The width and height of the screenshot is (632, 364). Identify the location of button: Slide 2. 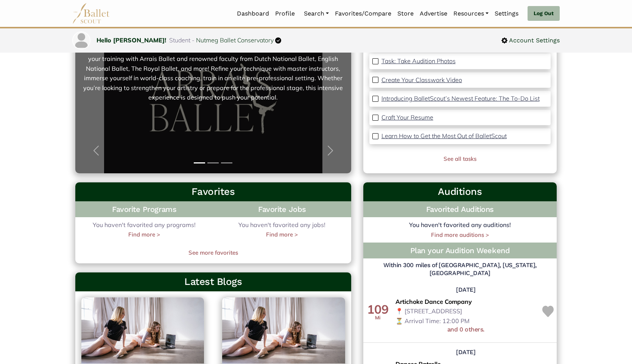
(213, 163).